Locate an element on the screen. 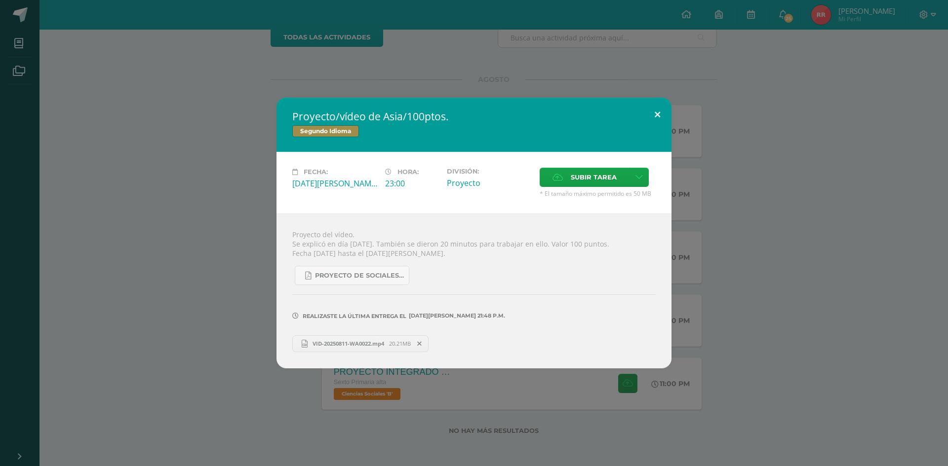  button: Close (Esc) is located at coordinates (657, 114).